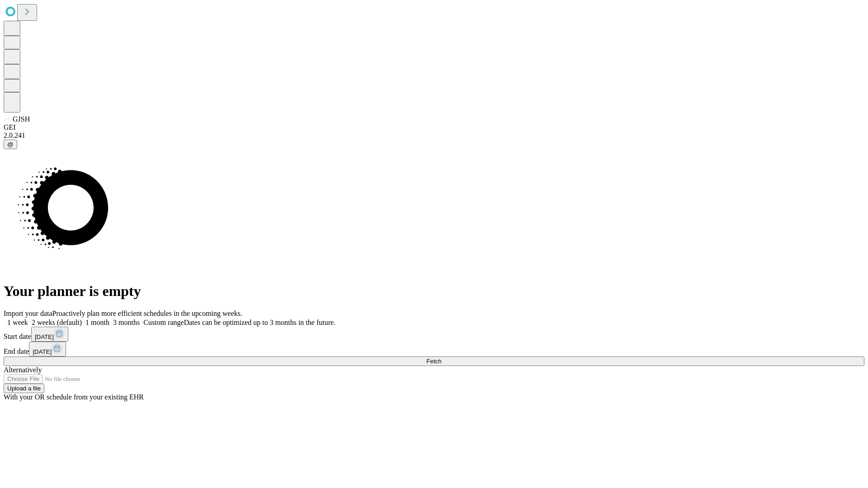 Image resolution: width=868 pixels, height=488 pixels. What do you see at coordinates (97, 322) in the screenshot?
I see `span: 1 month` at bounding box center [97, 322].